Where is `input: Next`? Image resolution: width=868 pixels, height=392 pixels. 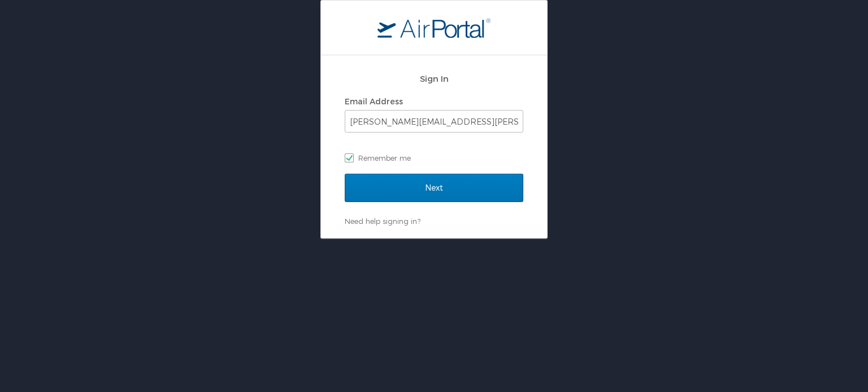
input: Next is located at coordinates (434, 188).